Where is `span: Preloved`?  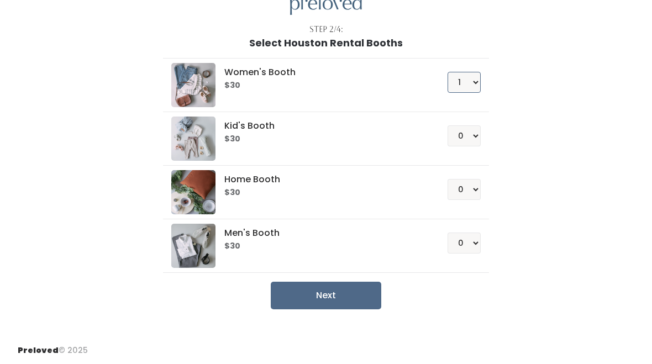
span: Preloved is located at coordinates (38, 351).